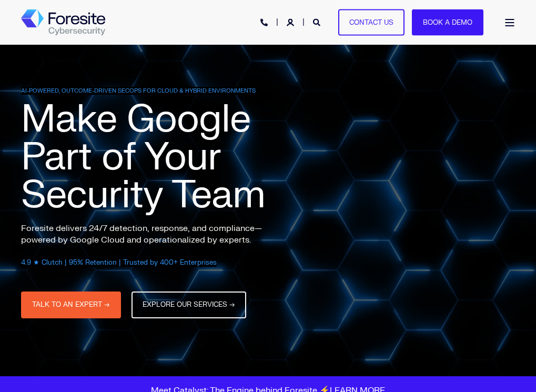 The image size is (536, 392). I want to click on a: Open Burger Menu, so click(510, 23).